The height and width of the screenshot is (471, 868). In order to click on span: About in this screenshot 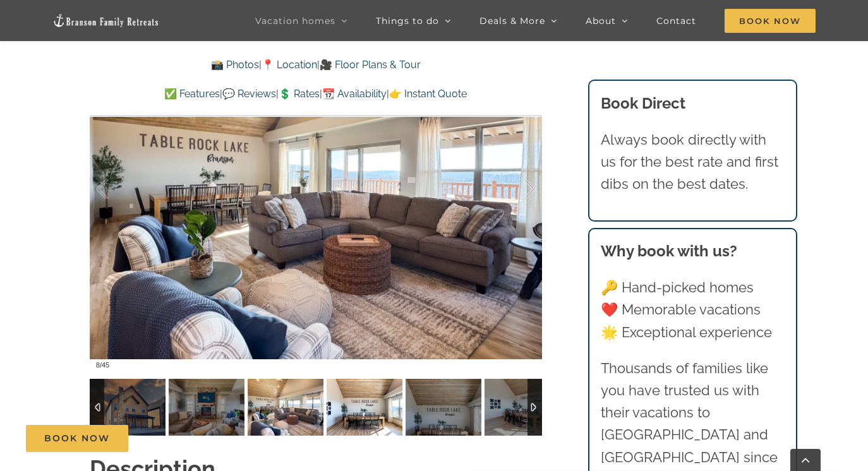, I will do `click(601, 21)`.